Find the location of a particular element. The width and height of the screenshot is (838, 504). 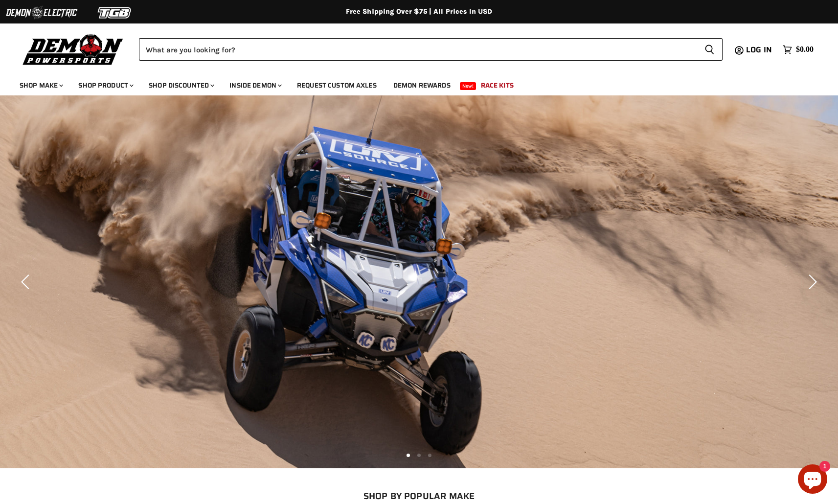

button: Next is located at coordinates (811, 282).